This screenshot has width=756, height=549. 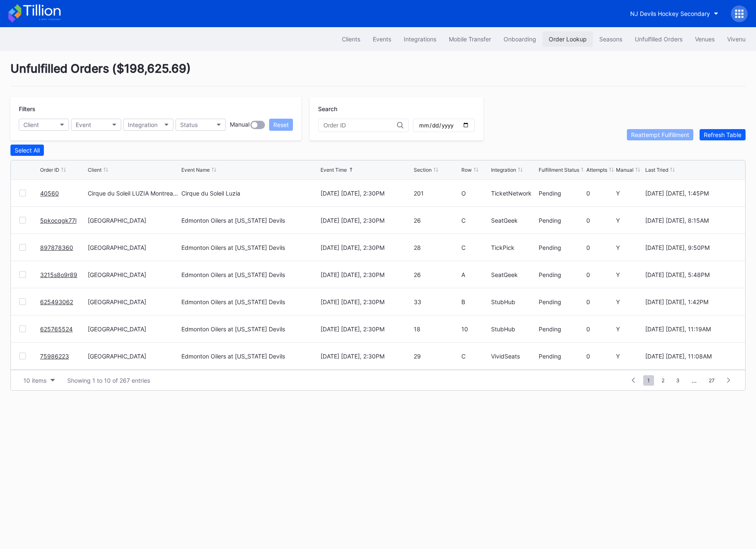 I want to click on button: Client, so click(x=44, y=124).